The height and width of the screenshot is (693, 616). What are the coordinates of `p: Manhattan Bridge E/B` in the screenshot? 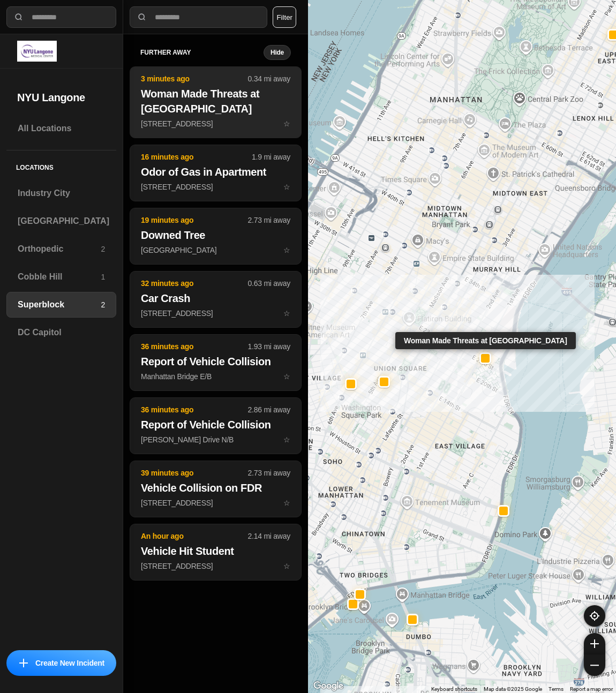 It's located at (215, 377).